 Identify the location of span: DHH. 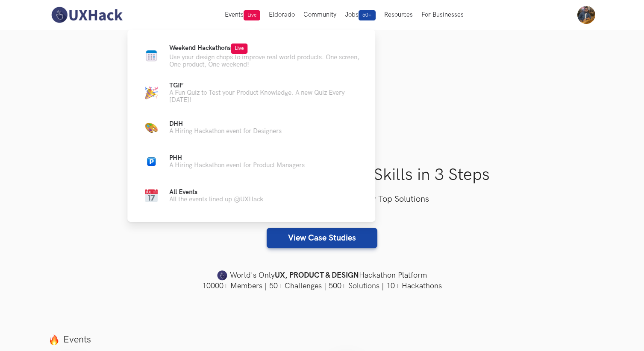
(176, 124).